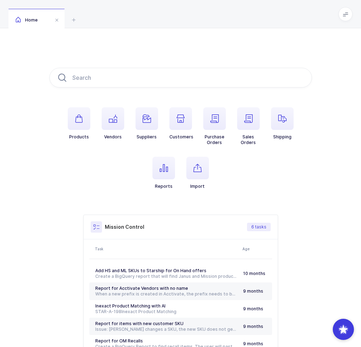 This screenshot has height=347, width=361. I want to click on button: Reports, so click(164, 173).